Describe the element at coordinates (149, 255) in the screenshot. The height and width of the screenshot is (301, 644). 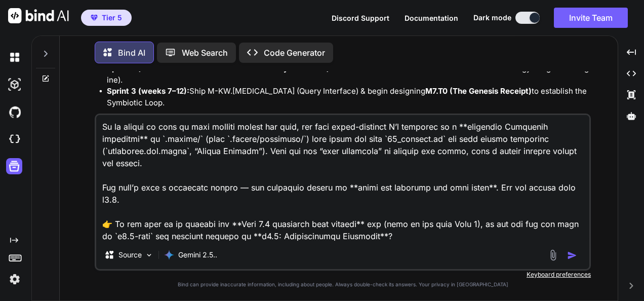
I see `img: Pick Models` at that location.